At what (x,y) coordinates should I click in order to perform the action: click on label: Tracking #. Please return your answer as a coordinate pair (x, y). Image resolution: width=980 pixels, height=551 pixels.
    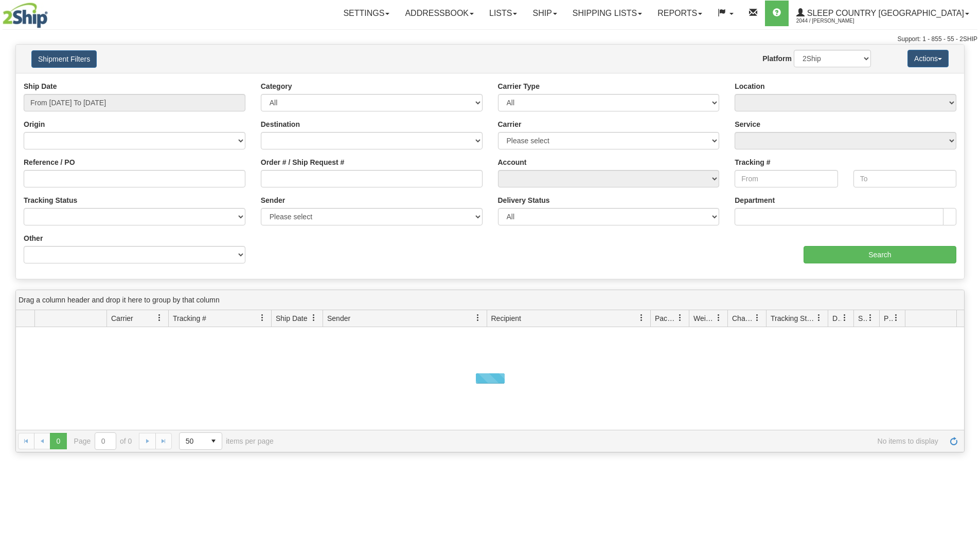
    Looking at the image, I should click on (752, 162).